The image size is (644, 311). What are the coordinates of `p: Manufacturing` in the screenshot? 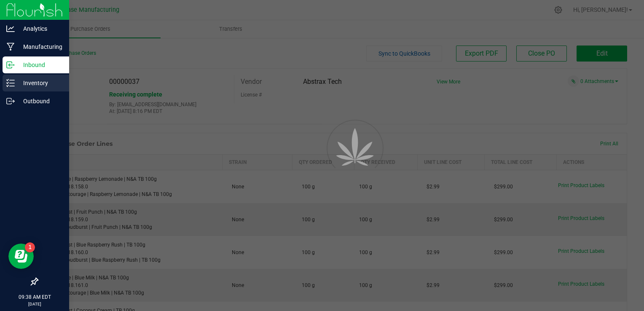 It's located at (40, 46).